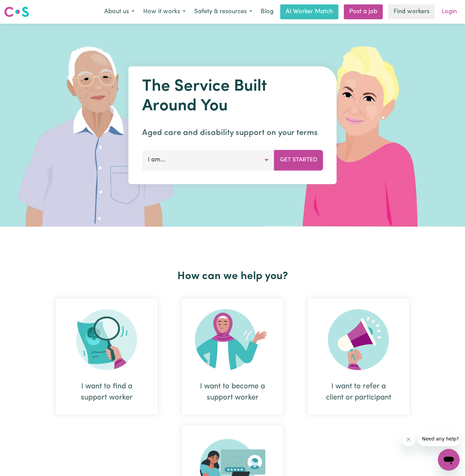 This screenshot has height=476, width=465. What do you see at coordinates (359, 340) in the screenshot?
I see `img: Refer` at bounding box center [359, 340].